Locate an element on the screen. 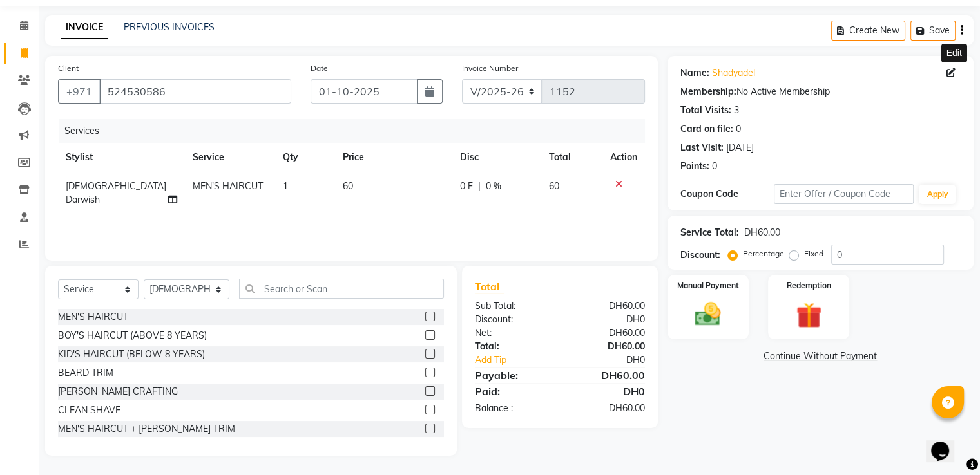  div: MEN'S HAIRCUT is located at coordinates (93, 316).